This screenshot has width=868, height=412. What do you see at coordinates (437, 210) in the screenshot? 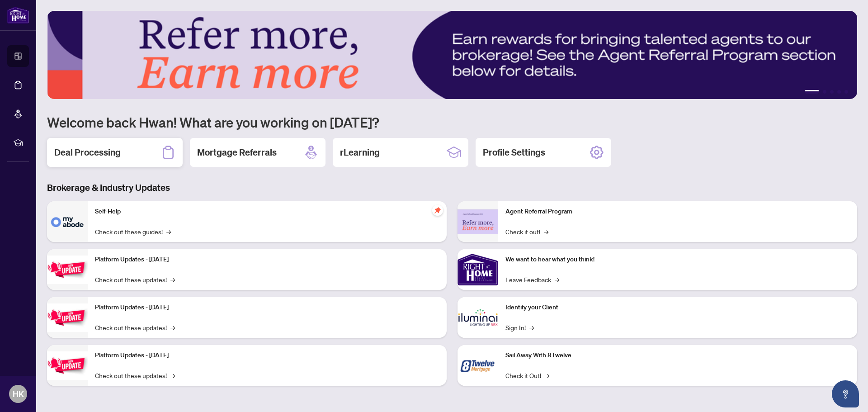
I see `span: pushpin` at bounding box center [437, 210].